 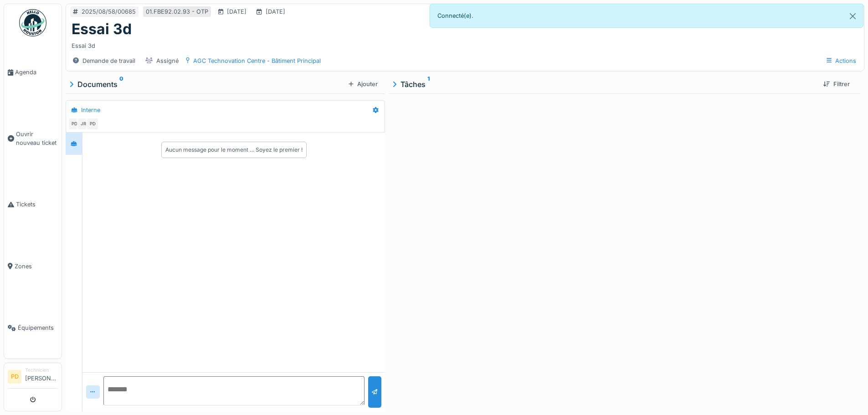 I want to click on div: 01.FBE92.02.93 - OTP, so click(x=177, y=11).